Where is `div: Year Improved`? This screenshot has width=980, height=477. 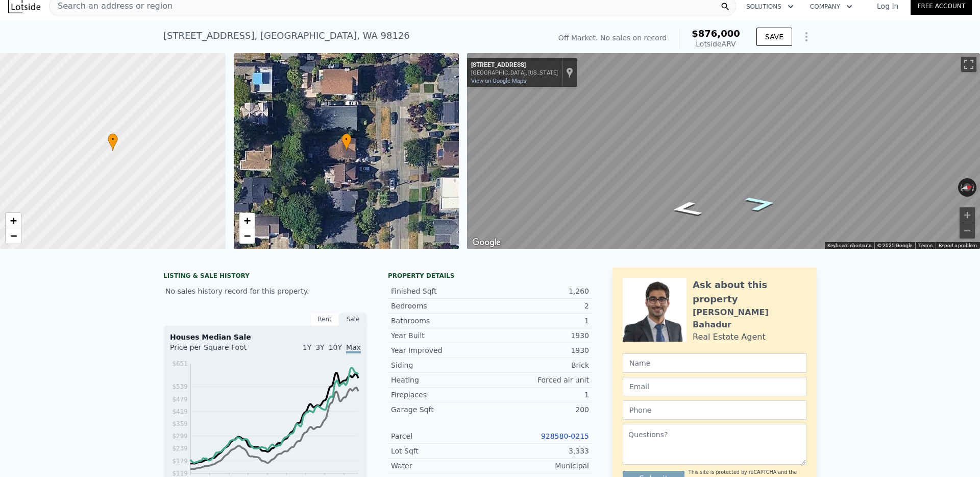
div: Year Improved is located at coordinates (440, 350).